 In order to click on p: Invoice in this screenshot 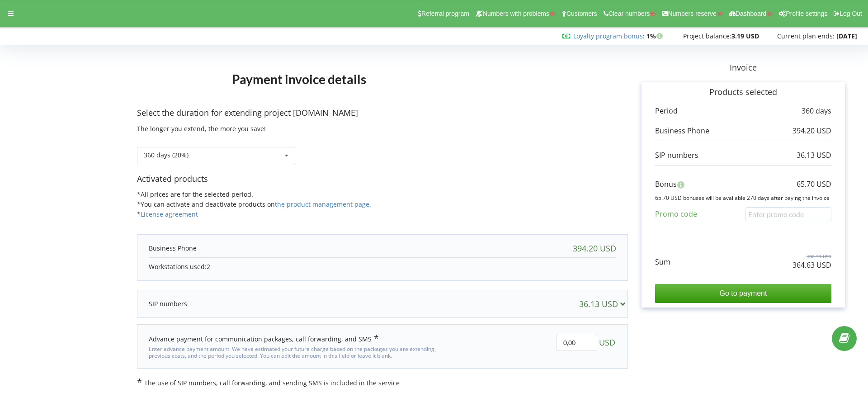, I will do `click(743, 68)`.